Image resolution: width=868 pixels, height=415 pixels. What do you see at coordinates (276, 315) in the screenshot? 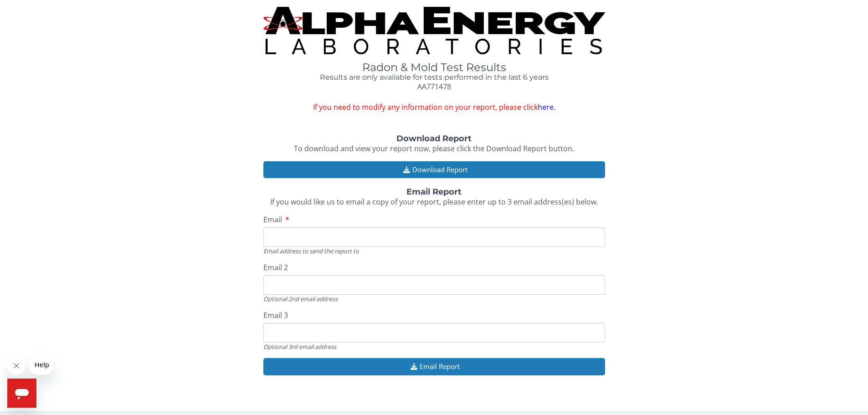
I see `span: Email 3` at bounding box center [276, 315].